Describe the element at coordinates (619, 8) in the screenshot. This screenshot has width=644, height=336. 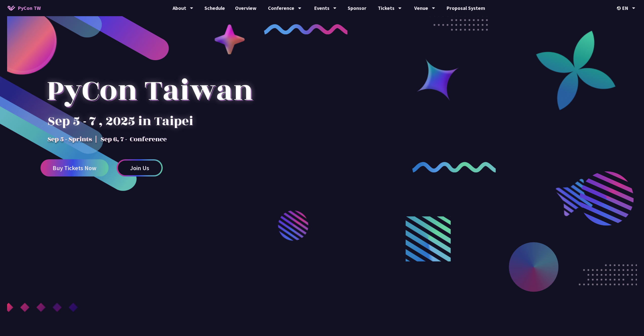
I see `img: Locale Icon` at that location.